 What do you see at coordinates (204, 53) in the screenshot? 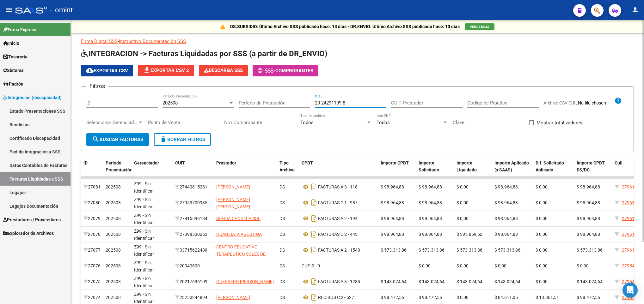
I see `span: INTEGRACION -> Facturas Liquidadas por SSS (a partir de DR_ENVIO)` at bounding box center [204, 53].